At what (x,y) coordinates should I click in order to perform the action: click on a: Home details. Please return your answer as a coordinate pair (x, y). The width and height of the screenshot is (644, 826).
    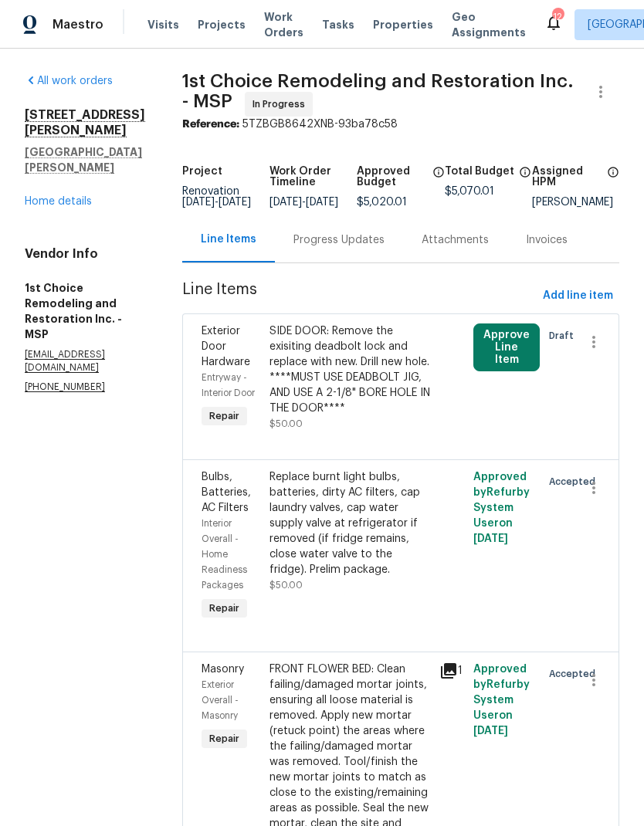
    Looking at the image, I should click on (58, 201).